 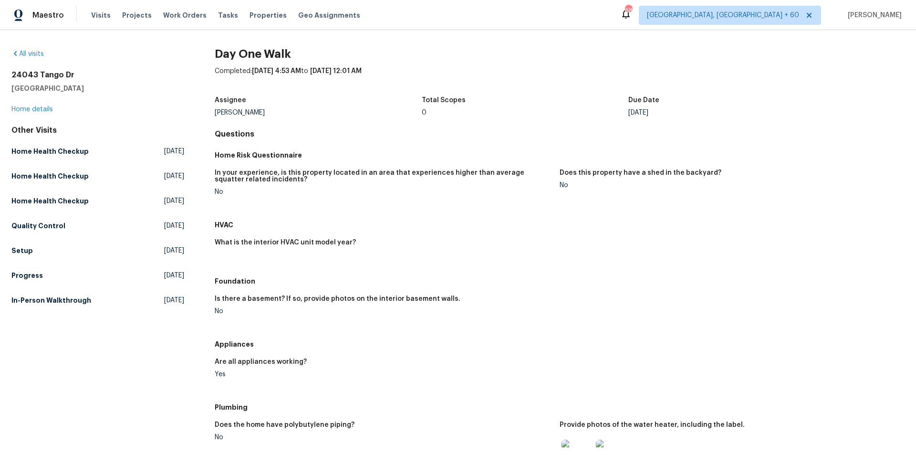 I want to click on h5: What is the interior HVAC unit model year?, so click(x=285, y=242).